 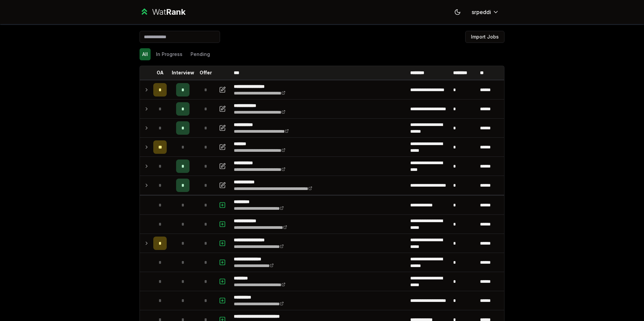 What do you see at coordinates (485, 37) in the screenshot?
I see `button: Import Jobs` at bounding box center [485, 37].